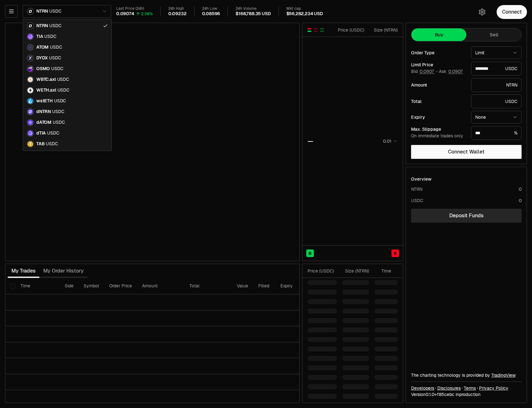 This screenshot has height=408, width=532. Describe the element at coordinates (30, 112) in the screenshot. I see `img: dNTRN.svg` at that location.